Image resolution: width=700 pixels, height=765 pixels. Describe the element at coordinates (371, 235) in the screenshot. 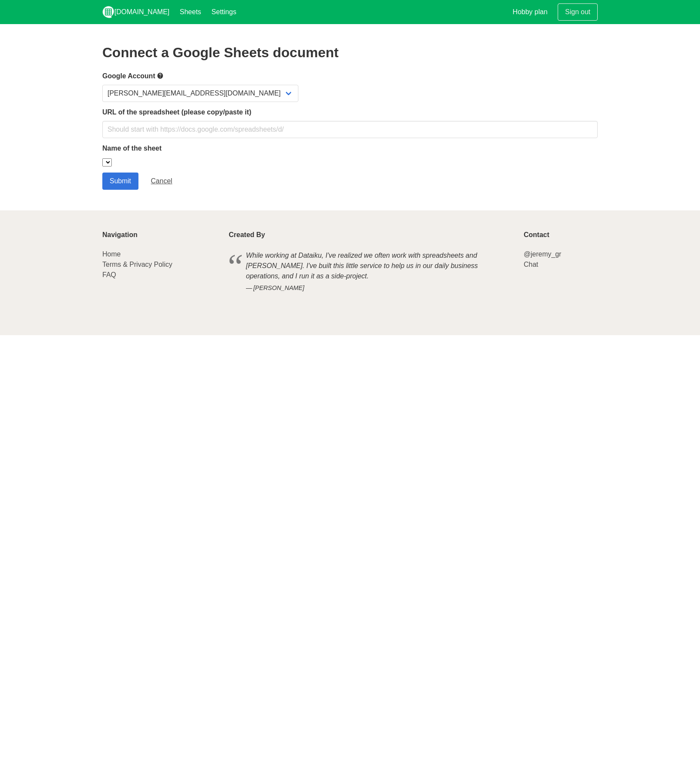

I see `p: Created By` at that location.